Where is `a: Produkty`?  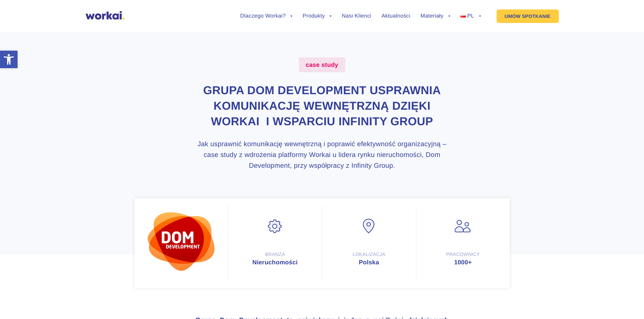
a: Produkty is located at coordinates (317, 16).